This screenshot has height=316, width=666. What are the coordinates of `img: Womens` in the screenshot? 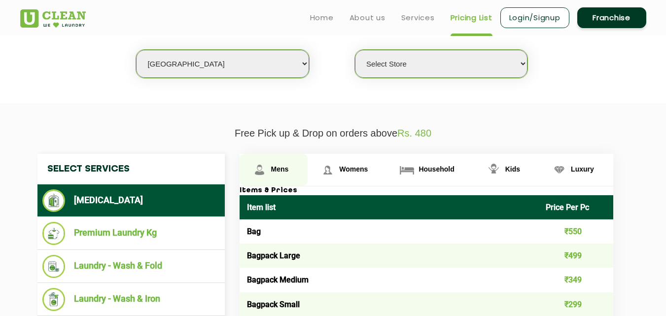 It's located at (328, 170).